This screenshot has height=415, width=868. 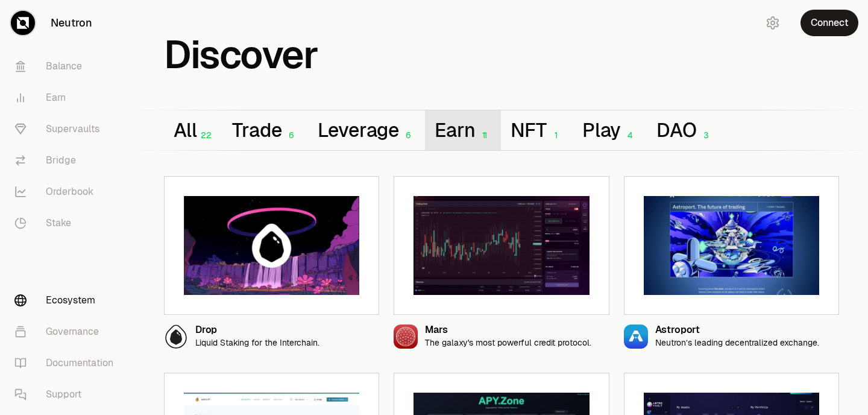 What do you see at coordinates (258, 330) in the screenshot?
I see `div: Drop` at bounding box center [258, 330].